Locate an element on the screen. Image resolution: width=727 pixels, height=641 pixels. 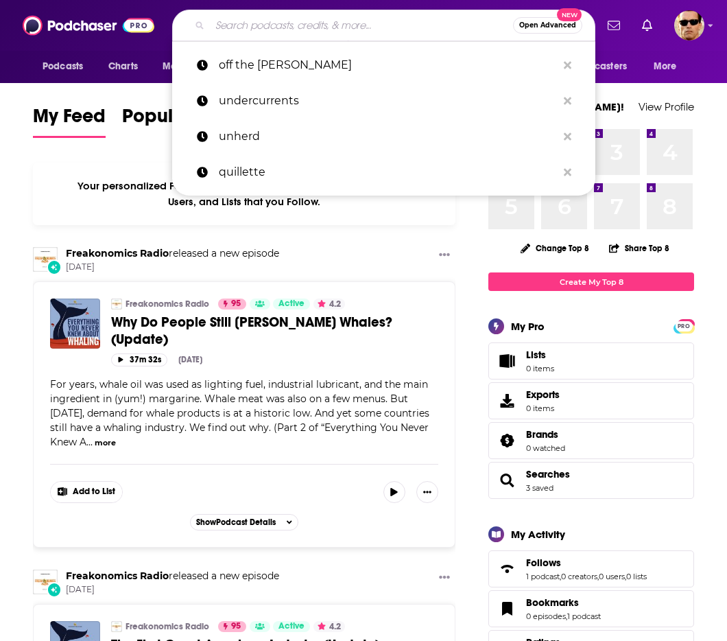
div: Search podcasts, credits, & more... is located at coordinates (383, 25).